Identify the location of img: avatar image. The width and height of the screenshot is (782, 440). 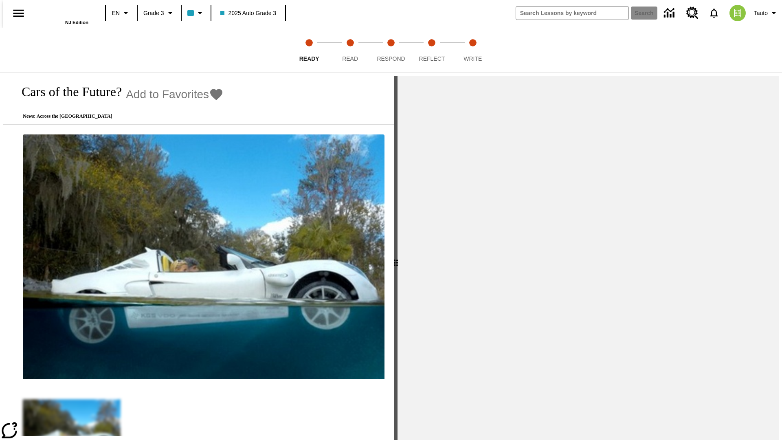
(738, 13).